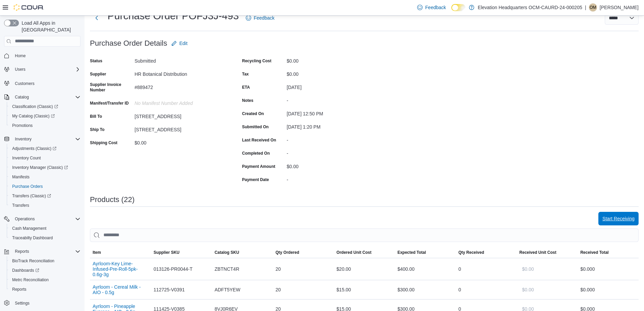 This screenshot has height=311, width=644. Describe the element at coordinates (608, 253) in the screenshot. I see `button: Received Total` at that location.